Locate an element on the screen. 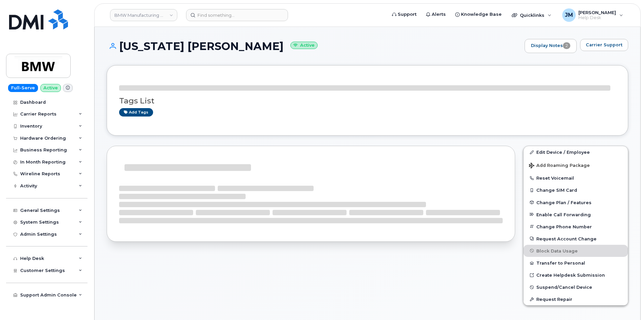 Image resolution: width=644 pixels, height=320 pixels. button: Enable Call Forwarding is located at coordinates (576, 215).